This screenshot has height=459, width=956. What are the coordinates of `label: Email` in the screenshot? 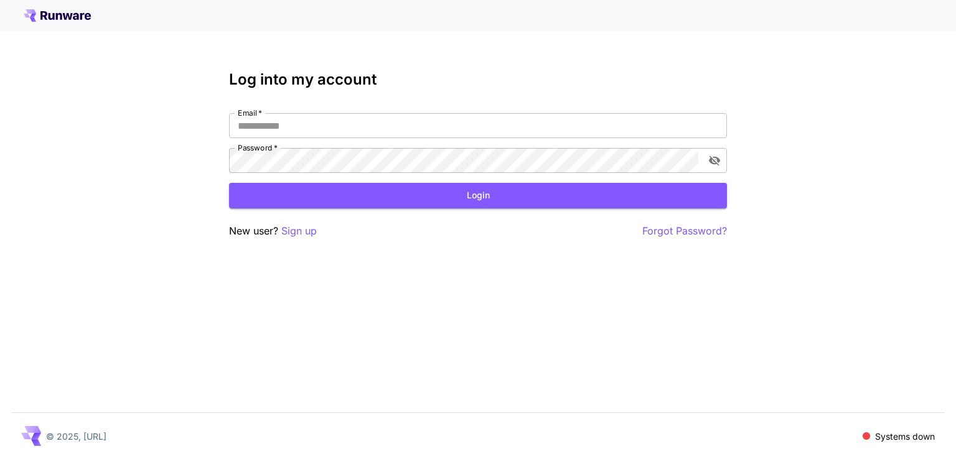 It's located at (250, 113).